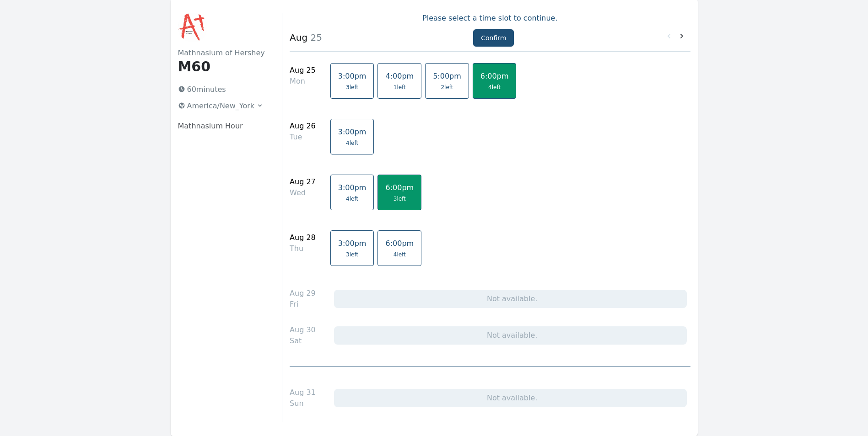  Describe the element at coordinates (493, 38) in the screenshot. I see `button: Confirm` at that location.